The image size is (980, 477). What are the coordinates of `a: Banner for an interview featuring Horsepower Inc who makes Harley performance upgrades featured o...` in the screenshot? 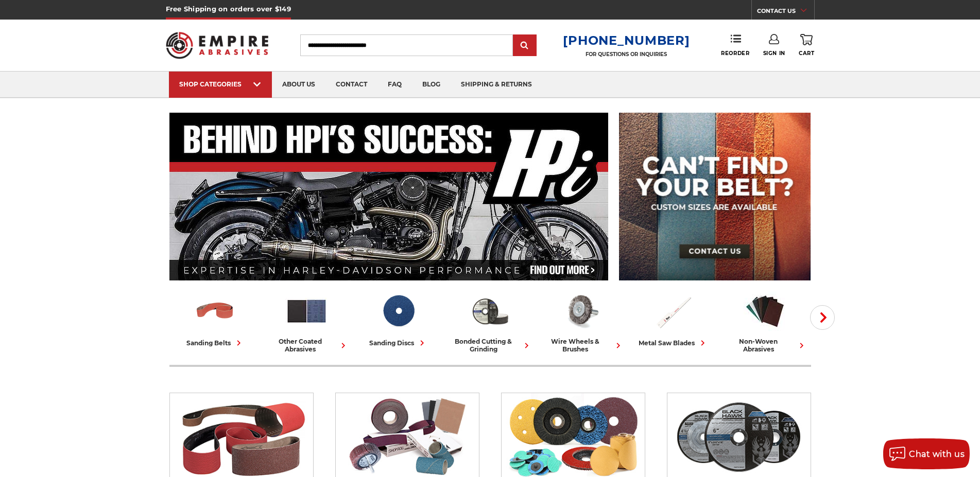 It's located at (389, 197).